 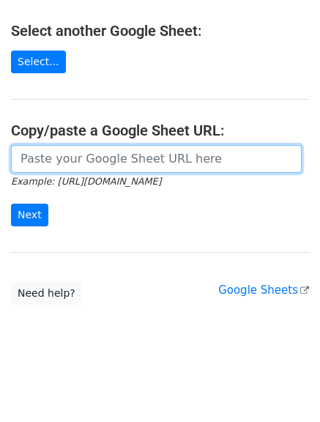 I want to click on input: Paste your Google Sheet URL here, so click(x=156, y=159).